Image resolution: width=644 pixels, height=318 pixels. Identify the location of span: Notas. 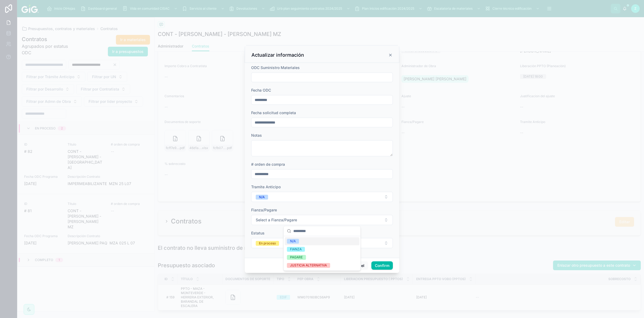
(257, 135).